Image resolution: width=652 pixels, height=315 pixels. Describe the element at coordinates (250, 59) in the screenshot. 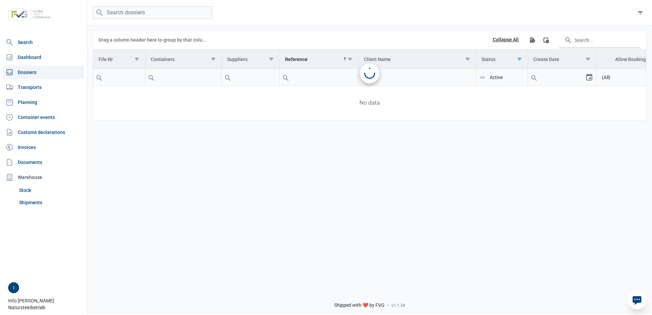

I see `td: Column Suppliers` at that location.